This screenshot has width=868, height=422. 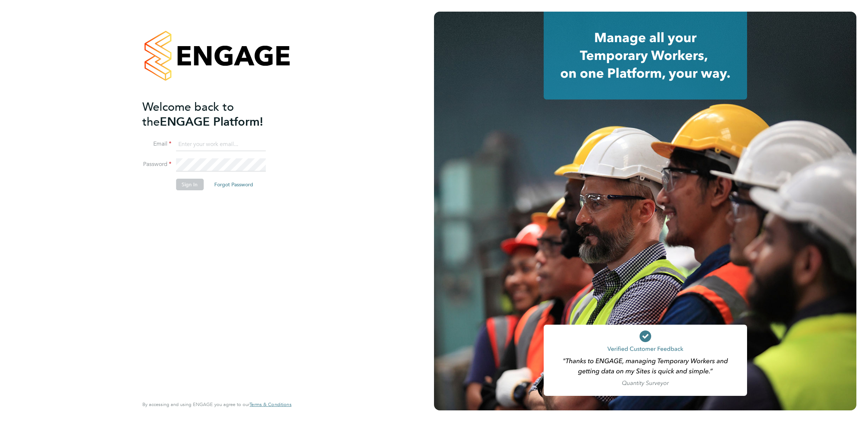 What do you see at coordinates (217, 404) in the screenshot?
I see `span: By accessing and using ENGAGE you agree to our` at bounding box center [217, 404].